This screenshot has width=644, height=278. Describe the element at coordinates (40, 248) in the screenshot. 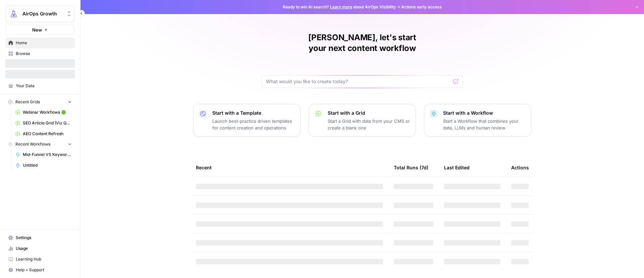

I see `a: Usage` at that location.